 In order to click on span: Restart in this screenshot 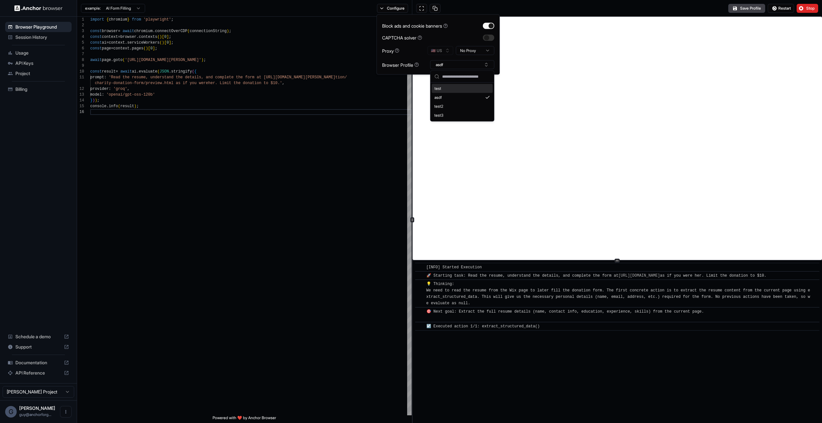, I will do `click(785, 8)`.